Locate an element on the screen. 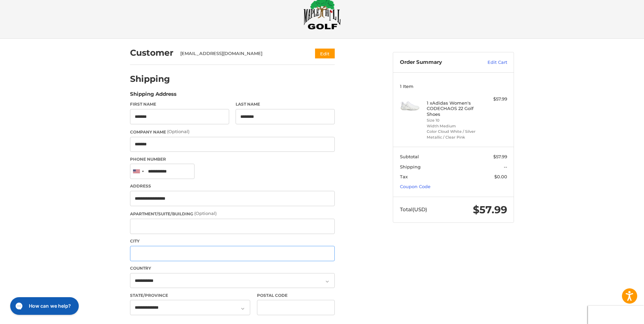 The image size is (644, 324). a: Coupon Code is located at coordinates (415, 187).